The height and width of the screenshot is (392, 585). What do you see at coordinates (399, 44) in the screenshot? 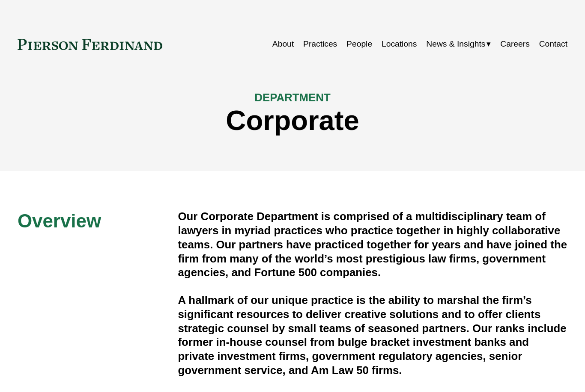
I see `a: Locations` at bounding box center [399, 44].